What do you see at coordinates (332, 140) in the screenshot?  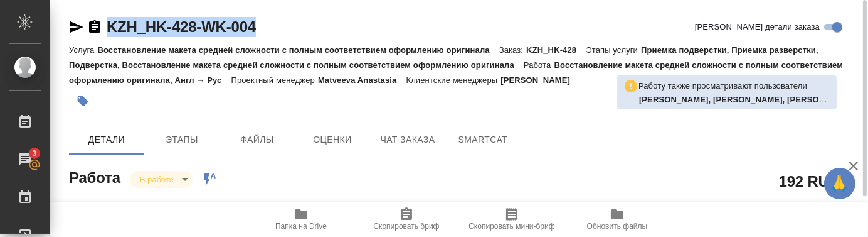 I see `span: Оценки` at bounding box center [332, 140].